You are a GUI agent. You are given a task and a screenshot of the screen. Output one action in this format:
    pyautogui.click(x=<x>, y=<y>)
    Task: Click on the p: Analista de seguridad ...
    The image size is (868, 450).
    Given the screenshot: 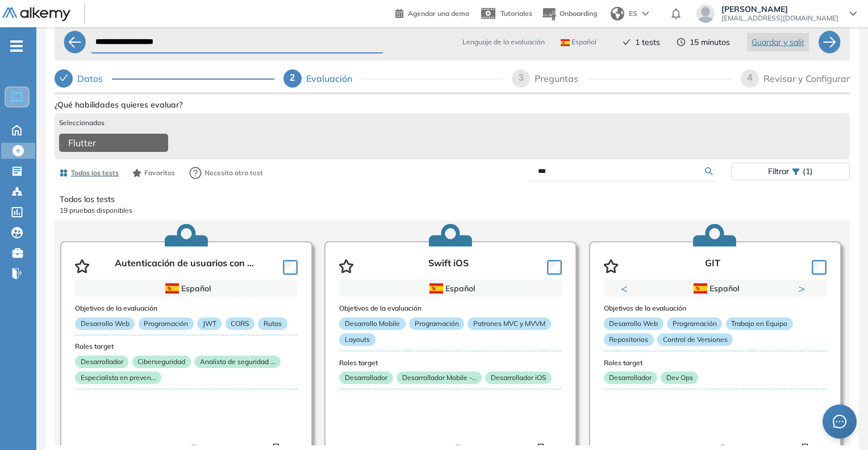 What is the action you would take?
    pyautogui.click(x=237, y=362)
    